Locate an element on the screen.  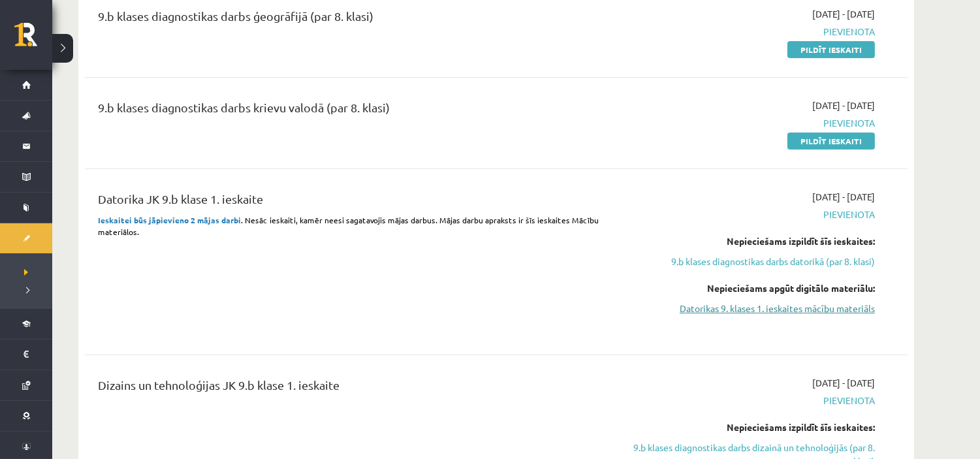
a: Datorikas 9. klases 1. ieskaites mācību materiāls is located at coordinates (751, 308).